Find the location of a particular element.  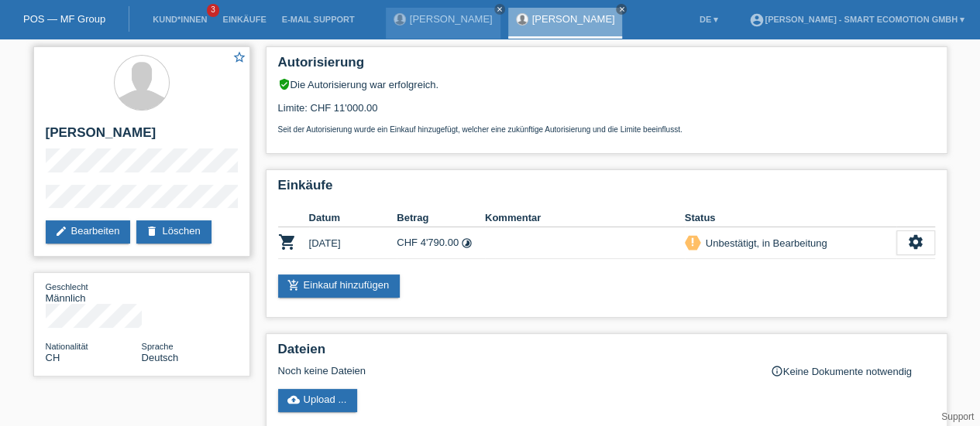

td: CHF 4'790.00 is located at coordinates (441, 243).